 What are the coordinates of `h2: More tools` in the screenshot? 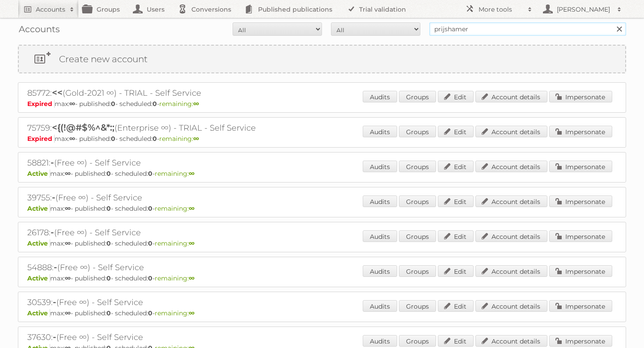 It's located at (501, 9).